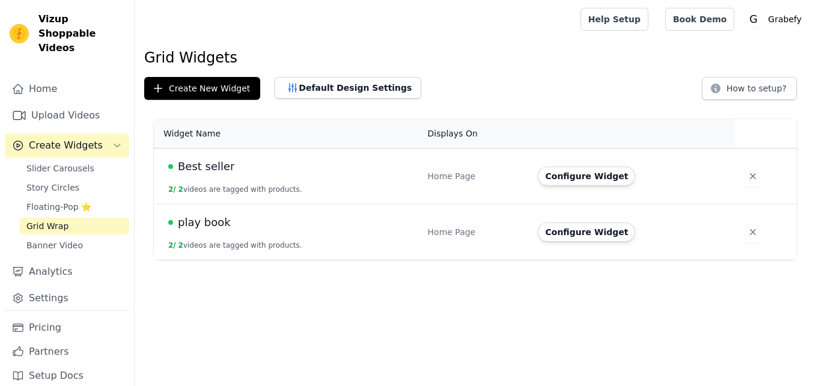  I want to click on text: G, so click(754, 19).